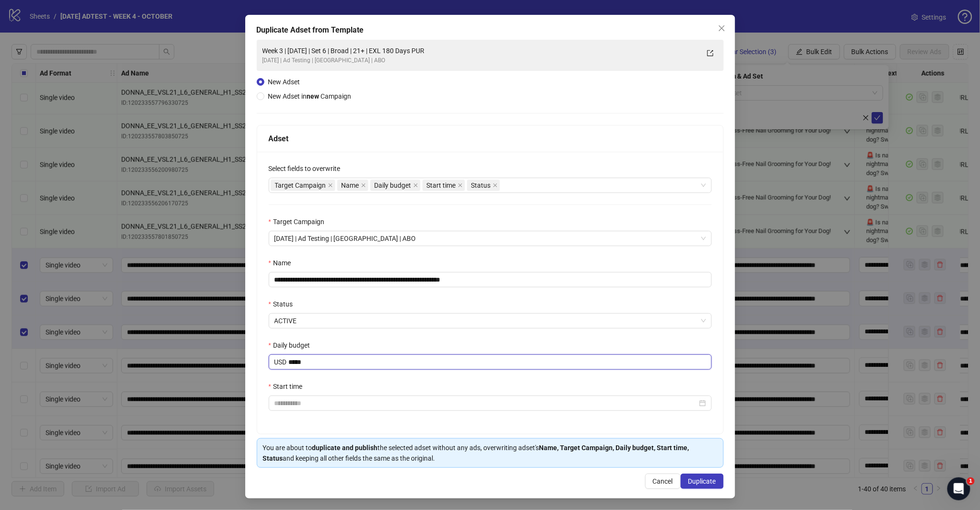  Describe the element at coordinates (490, 138) in the screenshot. I see `div: Adset` at that location.